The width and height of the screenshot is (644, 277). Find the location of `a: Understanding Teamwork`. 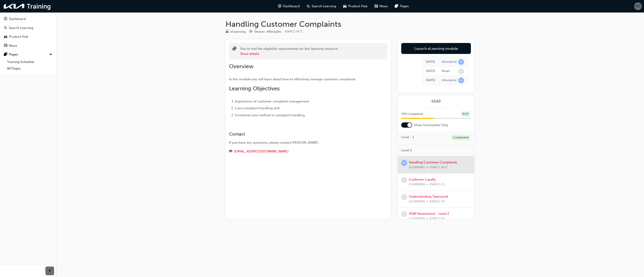

a: Understanding Teamwork is located at coordinates (429, 196).